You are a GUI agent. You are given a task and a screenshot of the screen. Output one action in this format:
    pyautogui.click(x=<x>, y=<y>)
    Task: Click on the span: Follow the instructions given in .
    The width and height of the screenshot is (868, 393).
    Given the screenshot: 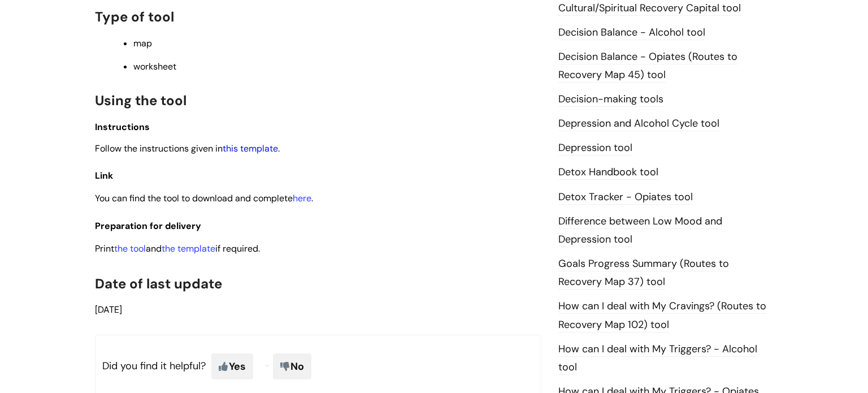 What is the action you would take?
    pyautogui.click(x=187, y=148)
    